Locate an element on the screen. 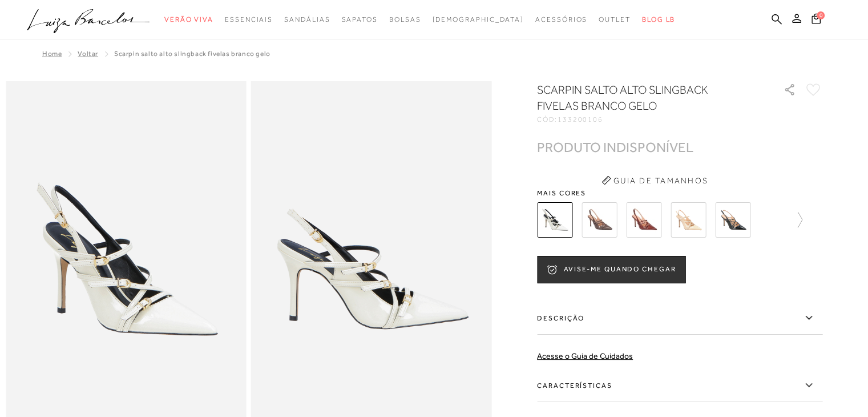 The width and height of the screenshot is (868, 417). span: Sandálias is located at coordinates (307, 20).